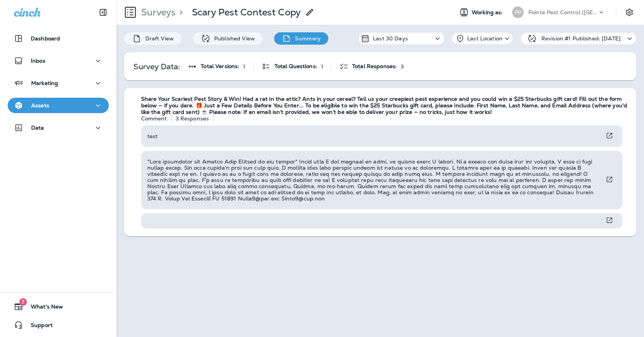  I want to click on span: Total Versions:, so click(220, 66).